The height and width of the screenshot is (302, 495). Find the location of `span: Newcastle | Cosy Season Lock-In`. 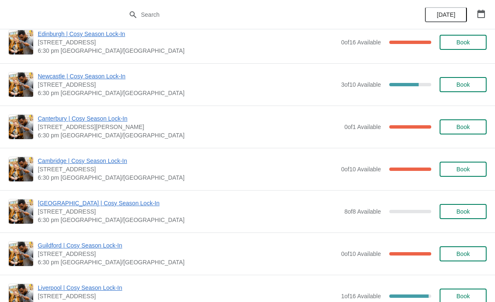

span: Newcastle | Cosy Season Lock-In is located at coordinates (187, 76).